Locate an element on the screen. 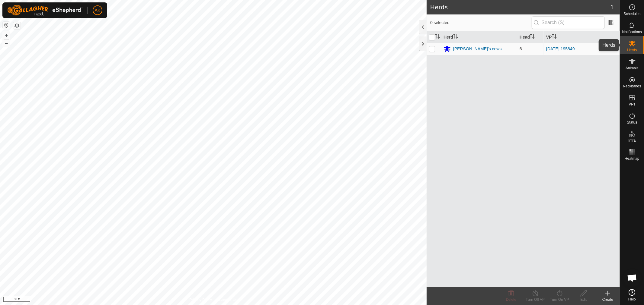 The image size is (644, 305). img: Gallagher Logo is located at coordinates (45, 10).